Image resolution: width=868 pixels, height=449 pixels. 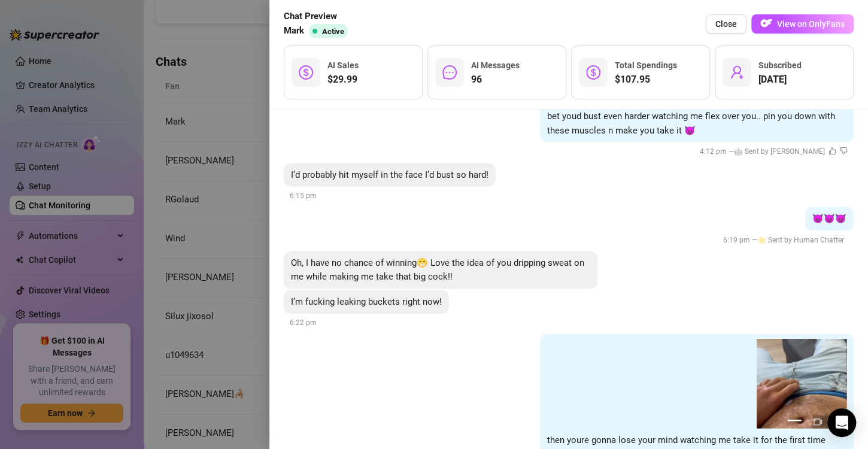 I want to click on img: media, so click(x=801, y=383).